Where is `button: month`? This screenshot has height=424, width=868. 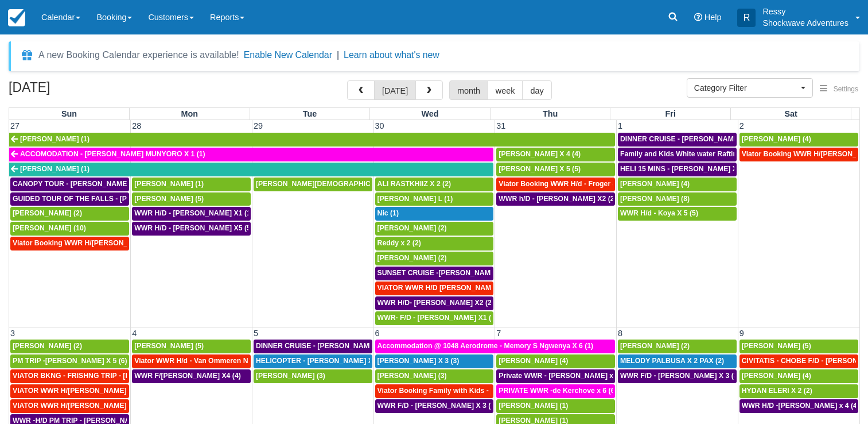 button: month is located at coordinates (469, 90).